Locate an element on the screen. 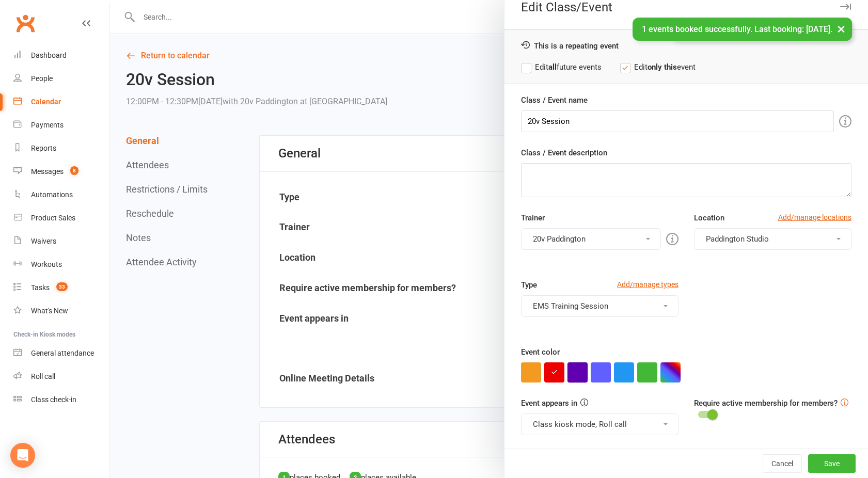 The width and height of the screenshot is (868, 478). input: Enter event name is located at coordinates (677, 121).